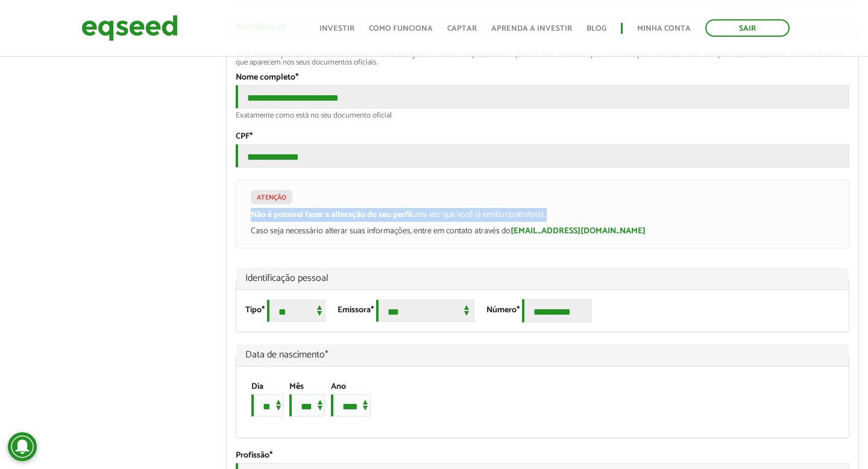 This screenshot has width=868, height=469. What do you see at coordinates (337, 28) in the screenshot?
I see `a: Investir` at bounding box center [337, 28].